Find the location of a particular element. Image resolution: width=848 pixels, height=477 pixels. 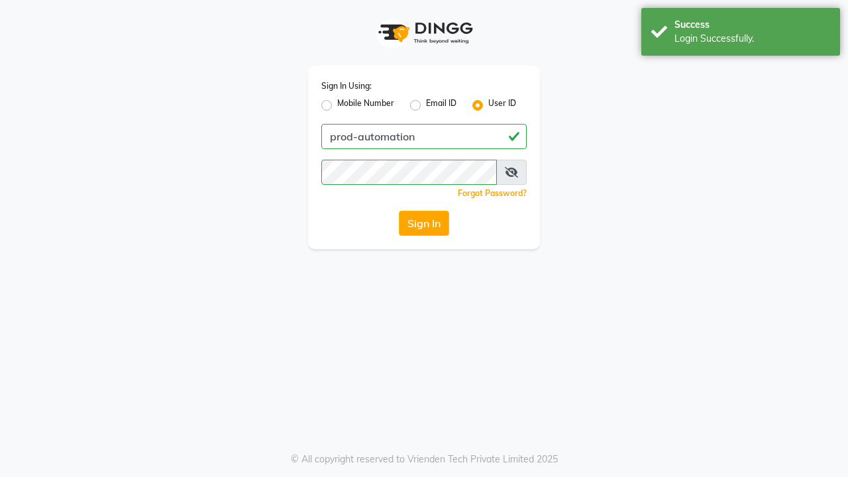

label: Email ID is located at coordinates (441, 105).